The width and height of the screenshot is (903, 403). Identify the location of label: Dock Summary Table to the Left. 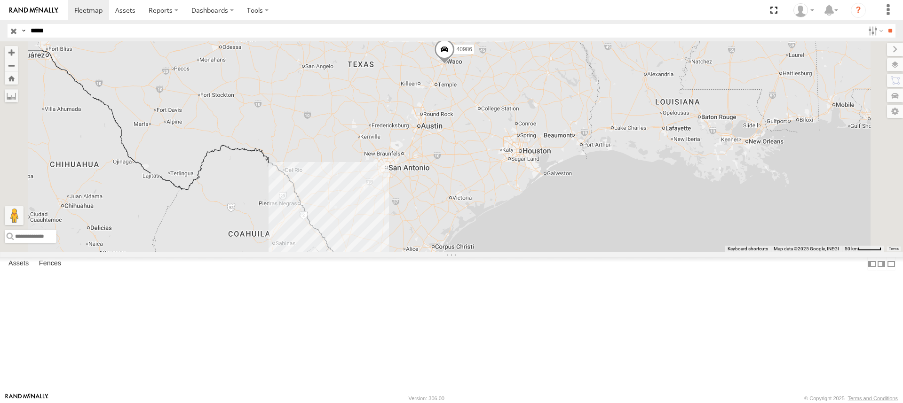
(872, 264).